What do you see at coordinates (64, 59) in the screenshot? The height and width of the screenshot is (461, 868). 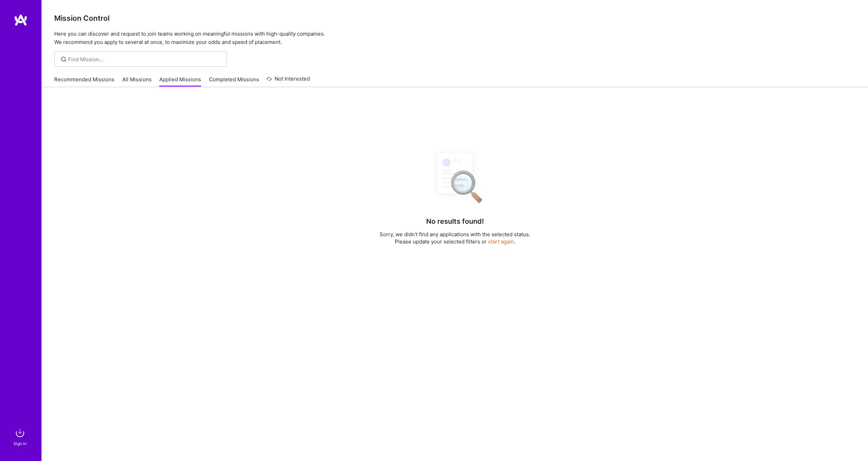 I see `i: icon SearchGrey` at bounding box center [64, 59].